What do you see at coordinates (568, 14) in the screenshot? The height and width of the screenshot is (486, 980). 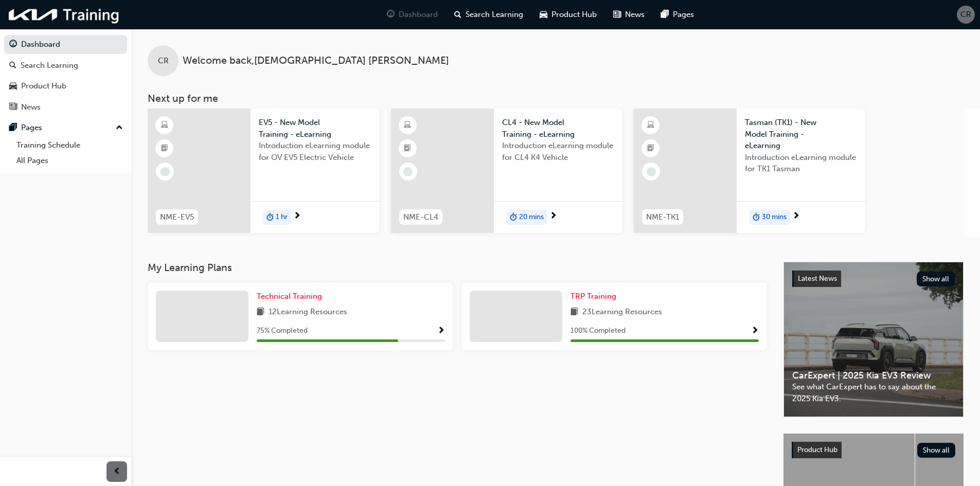 I see `a: car-iconProduct Hub` at bounding box center [568, 14].